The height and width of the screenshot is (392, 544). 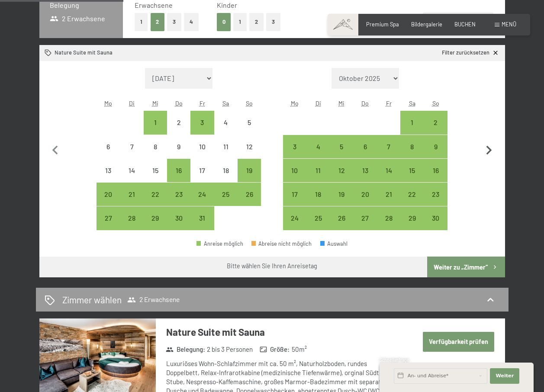 What do you see at coordinates (226, 146) in the screenshot?
I see `div: Sat Oct 11 2025` at bounding box center [226, 146].